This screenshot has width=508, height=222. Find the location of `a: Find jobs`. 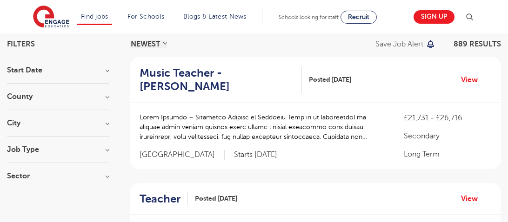

a: Find jobs is located at coordinates (94, 16).